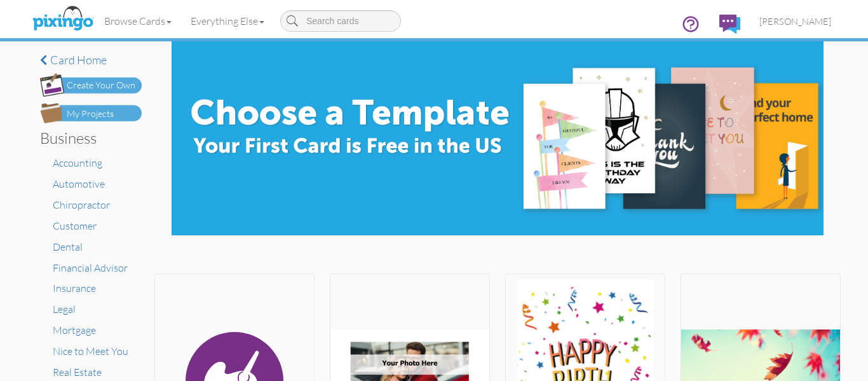  Describe the element at coordinates (91, 60) in the screenshot. I see `h4: Card home` at that location.